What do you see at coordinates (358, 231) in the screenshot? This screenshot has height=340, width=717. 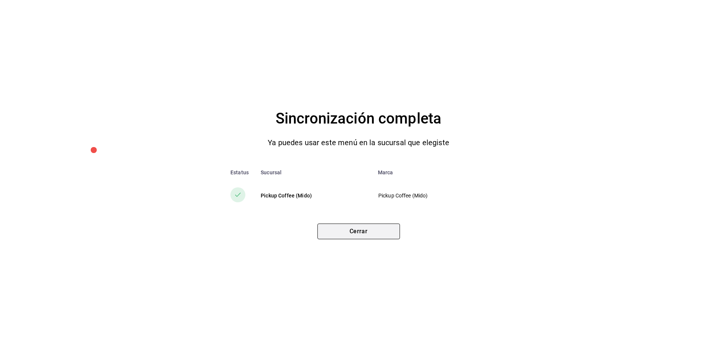 I see `button: Cerrar` at bounding box center [358, 231].